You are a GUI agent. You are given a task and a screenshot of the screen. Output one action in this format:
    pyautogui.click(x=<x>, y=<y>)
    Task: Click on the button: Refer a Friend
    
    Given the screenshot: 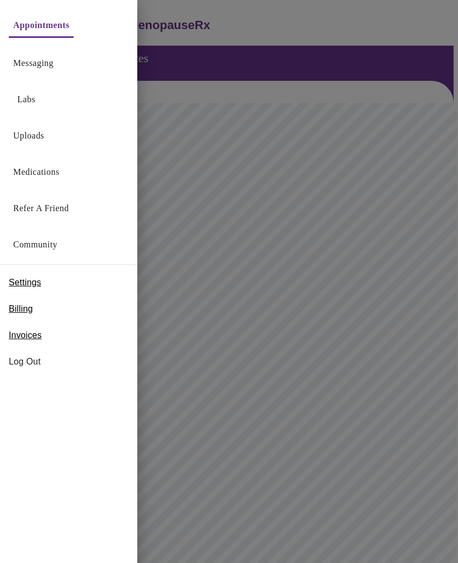 What is the action you would take?
    pyautogui.click(x=41, y=208)
    